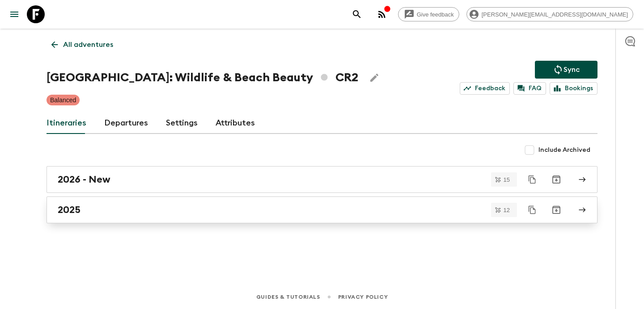 The width and height of the screenshot is (644, 309). What do you see at coordinates (322, 179) in the screenshot?
I see `a: 2026 - New` at bounding box center [322, 179].